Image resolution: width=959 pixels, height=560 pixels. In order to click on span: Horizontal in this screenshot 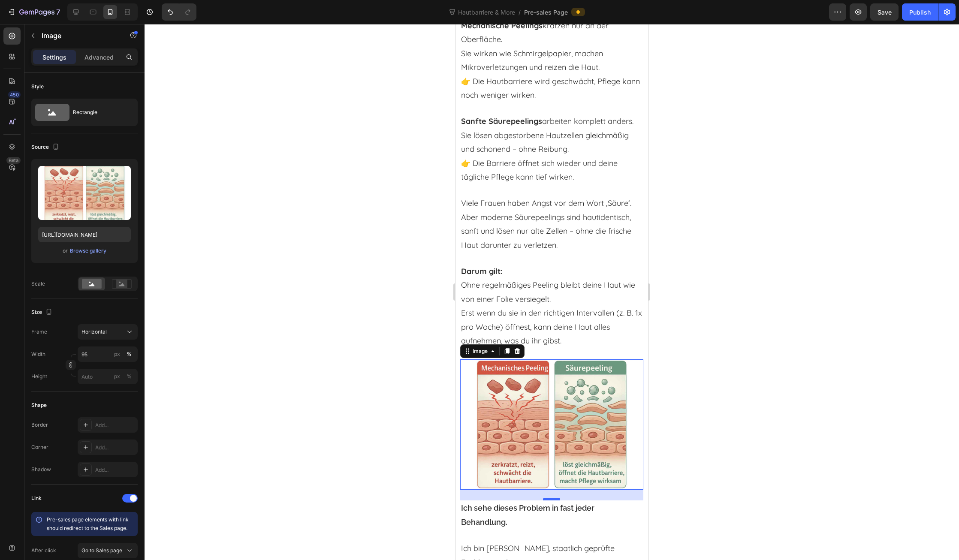, I will do `click(94, 332)`.